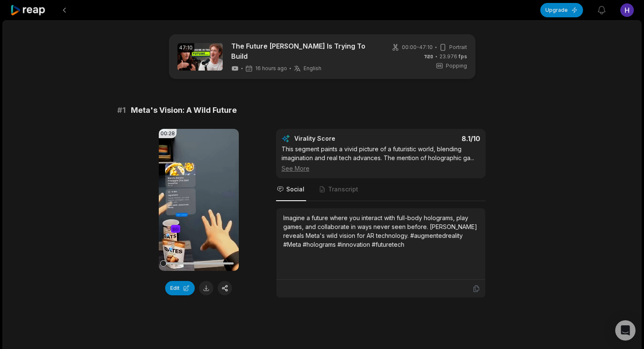 This screenshot has height=349, width=644. What do you see at coordinates (180, 288) in the screenshot?
I see `button: Edit` at bounding box center [180, 288].